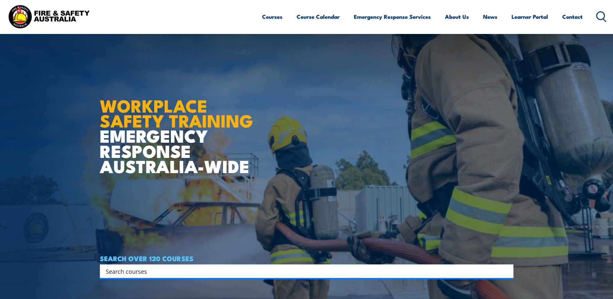  I want to click on h1: EMERGENCY RESPONSE AUSTRALIA-WIDE, so click(179, 127).